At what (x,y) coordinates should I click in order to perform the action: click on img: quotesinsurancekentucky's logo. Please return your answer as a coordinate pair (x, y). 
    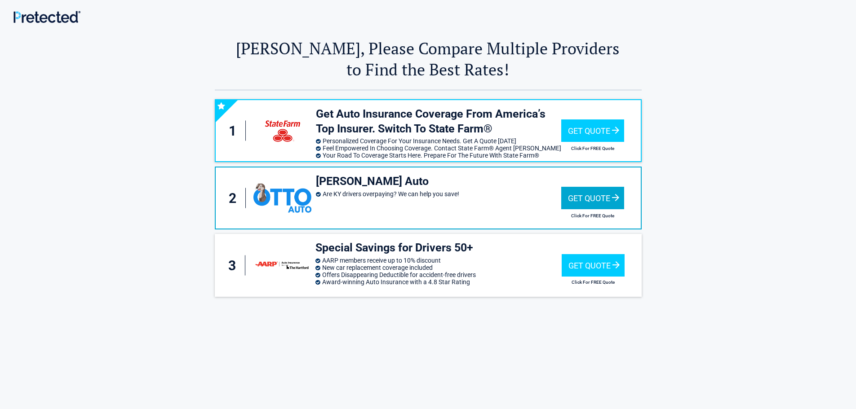
    Looking at the image, I should click on (283, 131).